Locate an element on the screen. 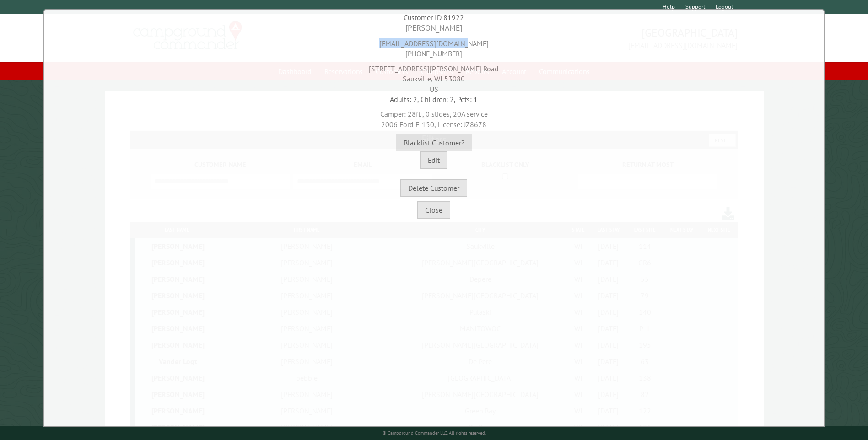 The image size is (868, 440). small: © Campground Commander LLC. All rights reserved. is located at coordinates (434, 433).